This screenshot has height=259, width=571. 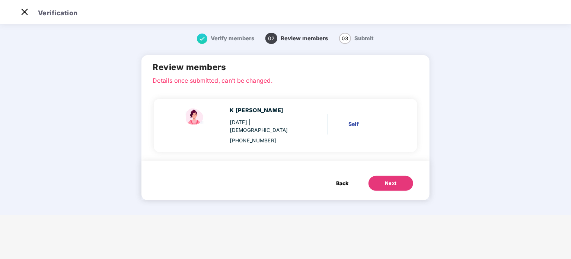 What do you see at coordinates (342, 183) in the screenshot?
I see `span: Back` at bounding box center [342, 183].